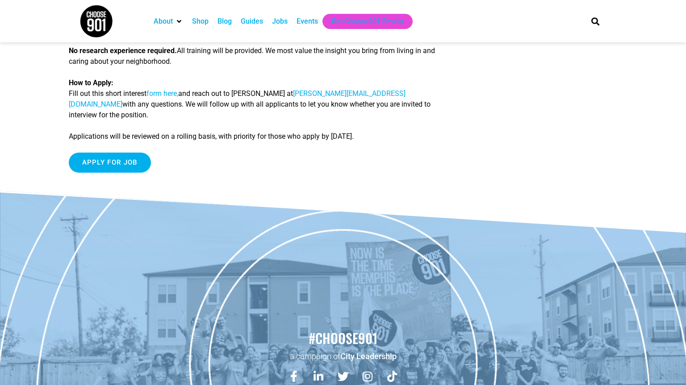  I want to click on a: Get Choose901 Emails, so click(368, 21).